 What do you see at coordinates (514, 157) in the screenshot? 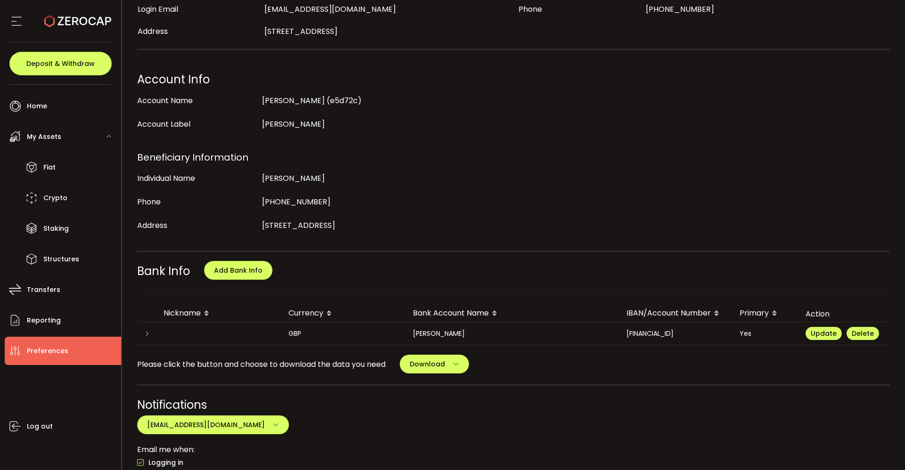
I see `div: Beneficiary Information` at bounding box center [514, 157].